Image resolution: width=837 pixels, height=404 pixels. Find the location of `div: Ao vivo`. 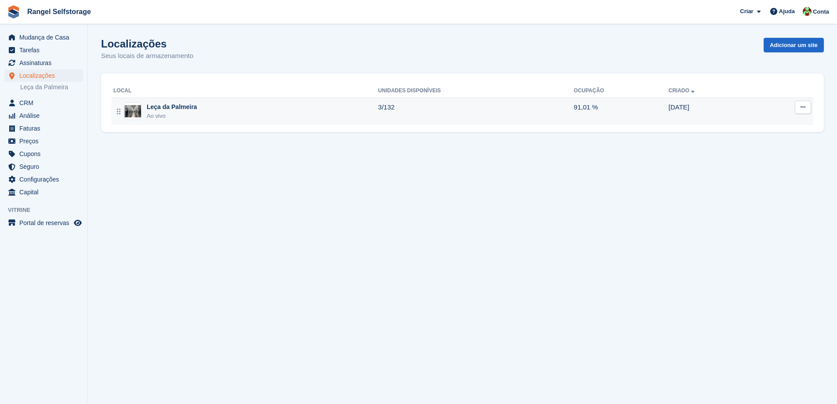

div: Ao vivo is located at coordinates (172, 116).